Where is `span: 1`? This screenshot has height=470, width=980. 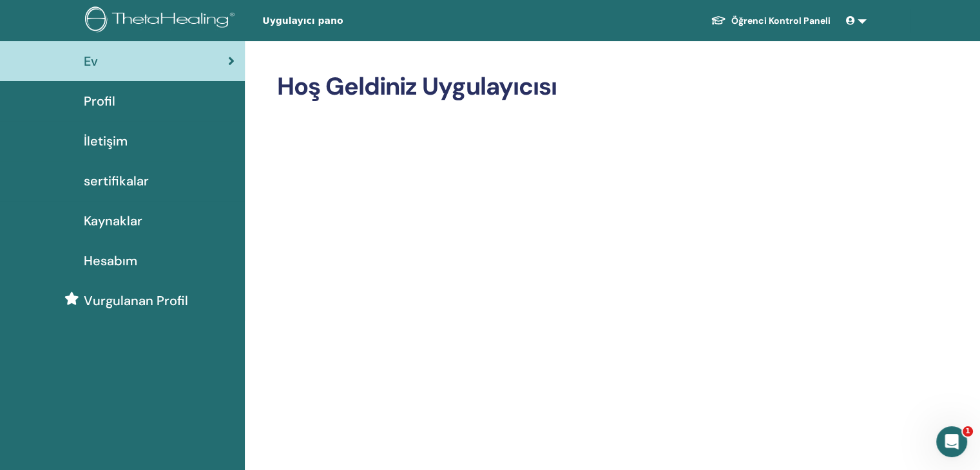
span: 1 is located at coordinates (968, 432).